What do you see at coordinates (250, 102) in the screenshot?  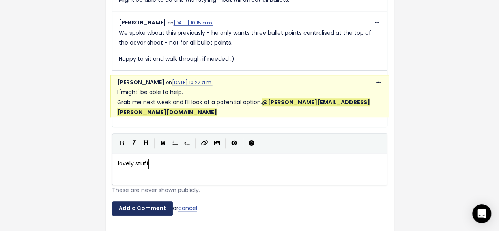 I see `p: I 'might' be able to help. Grab me next week and I'll look at a potential option.` at bounding box center [250, 102].